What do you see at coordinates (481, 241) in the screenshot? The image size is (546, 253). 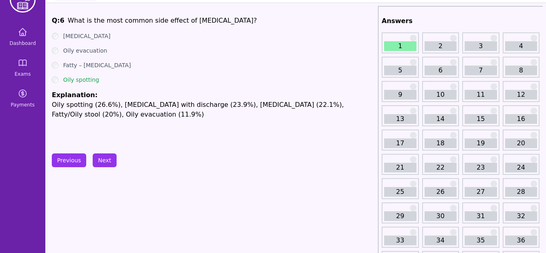 I see `a: 35` at bounding box center [481, 241].